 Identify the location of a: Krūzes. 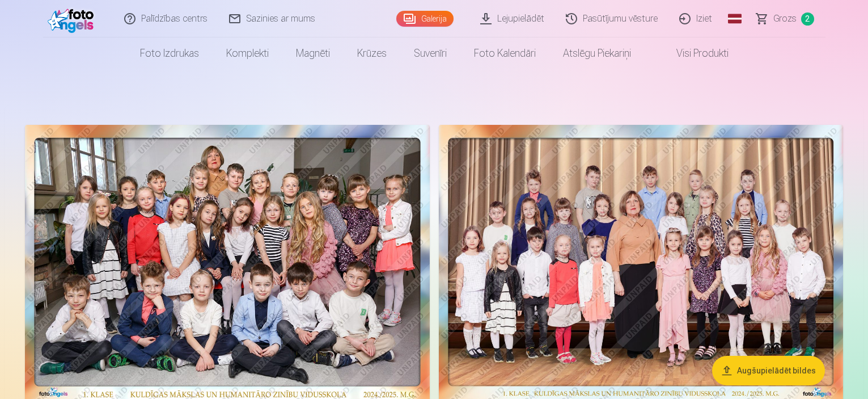
(372, 53).